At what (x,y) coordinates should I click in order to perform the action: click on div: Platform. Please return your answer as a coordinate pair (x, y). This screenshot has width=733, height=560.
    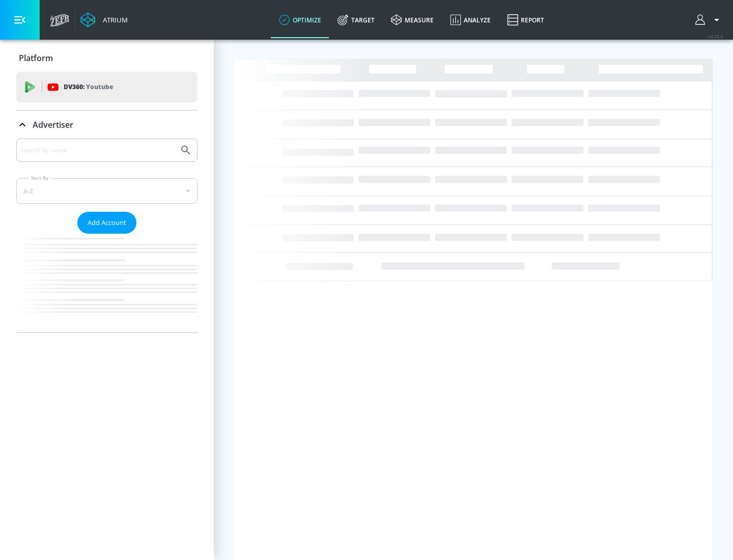
    Looking at the image, I should click on (107, 58).